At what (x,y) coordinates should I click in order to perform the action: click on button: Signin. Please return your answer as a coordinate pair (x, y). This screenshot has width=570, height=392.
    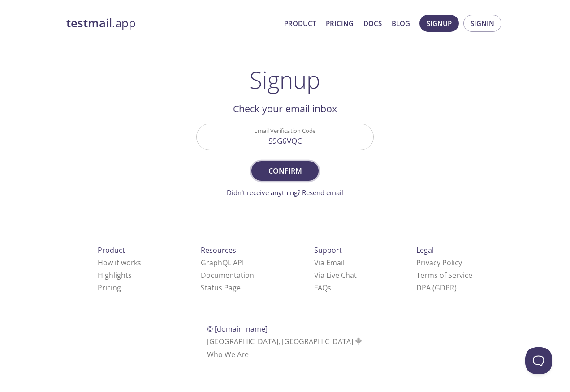
    Looking at the image, I should click on (482, 23).